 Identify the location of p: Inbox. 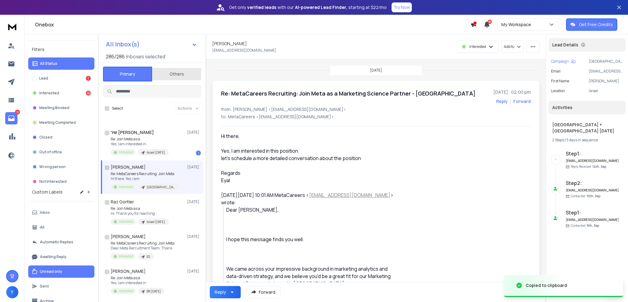
(45, 212).